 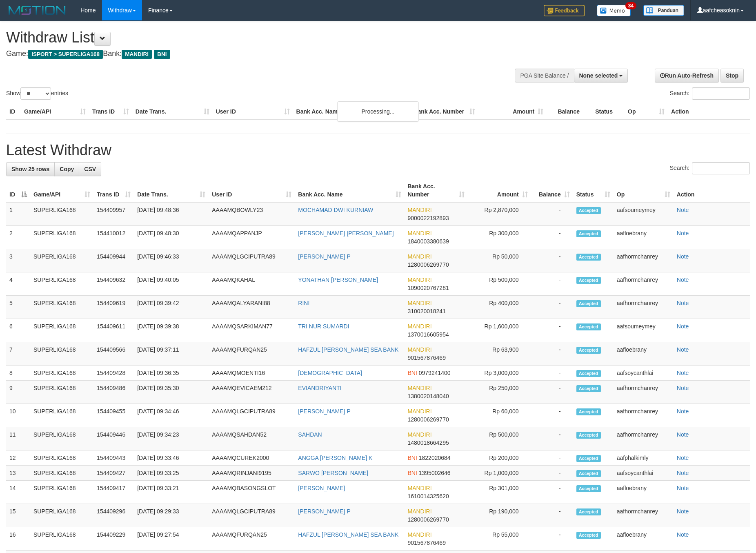 I want to click on td: 154409486, so click(x=114, y=392).